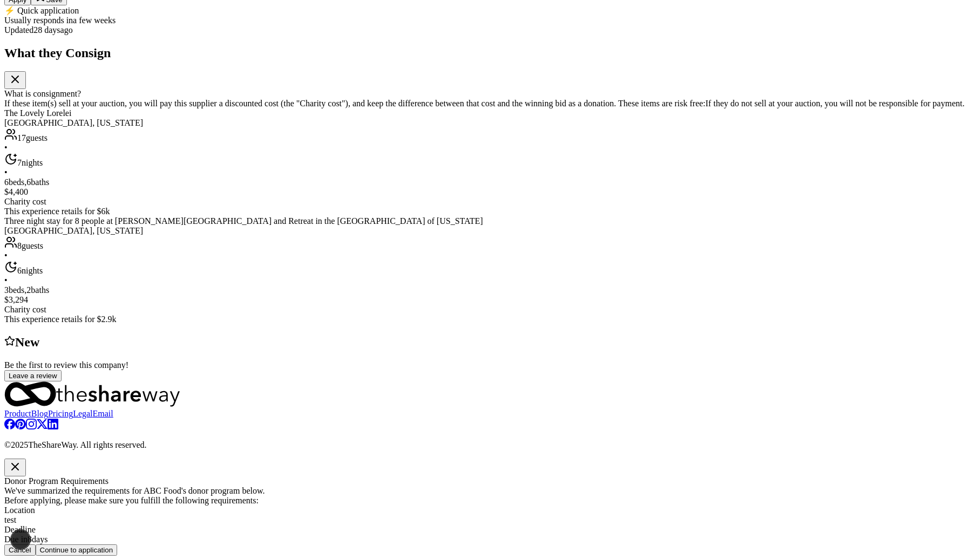 This screenshot has width=969, height=560. Describe the element at coordinates (484, 445) in the screenshot. I see `p: © 2025 TheShareWay. All rights reserved.` at that location.